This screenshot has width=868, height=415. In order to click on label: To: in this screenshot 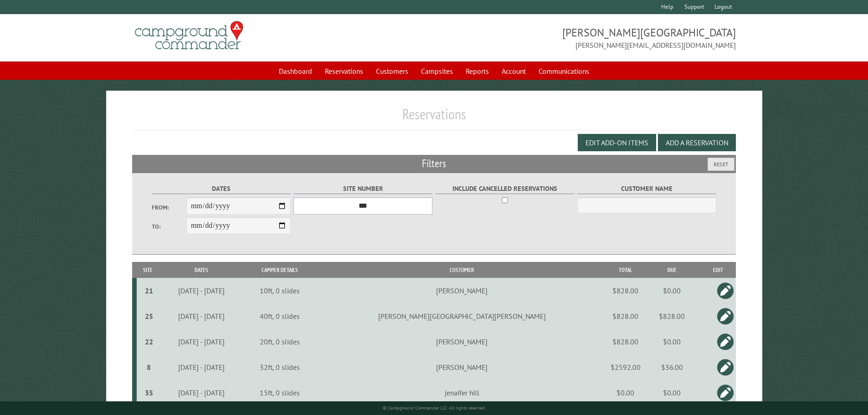, I will do `click(169, 226)`.